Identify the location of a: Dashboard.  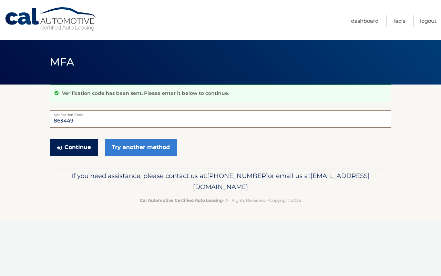
(365, 21).